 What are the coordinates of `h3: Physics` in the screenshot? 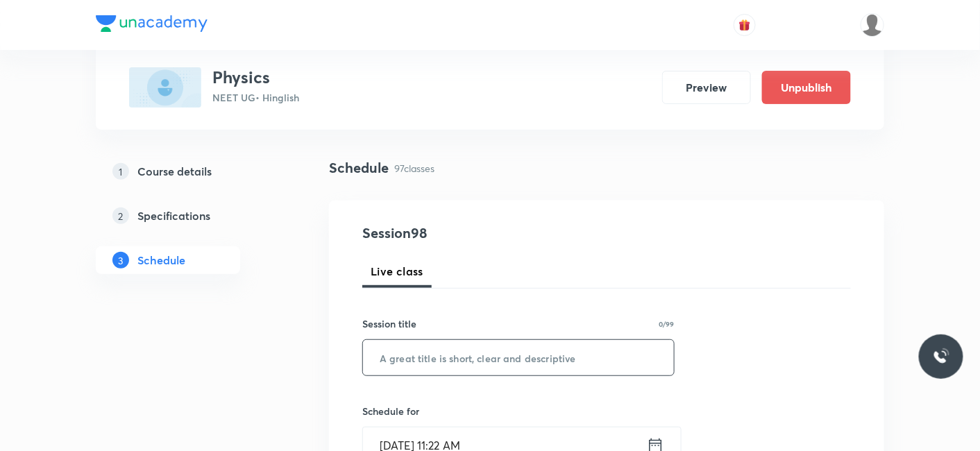 It's located at (256, 77).